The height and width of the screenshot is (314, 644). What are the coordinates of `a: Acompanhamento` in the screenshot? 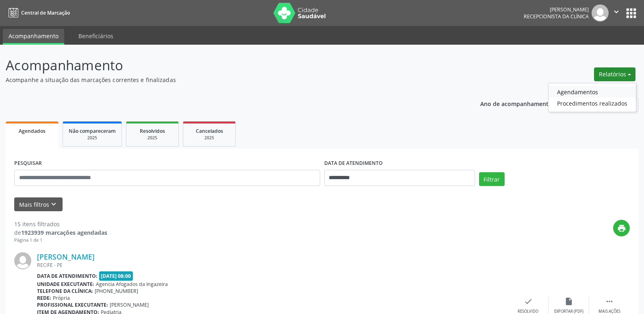 It's located at (34, 37).